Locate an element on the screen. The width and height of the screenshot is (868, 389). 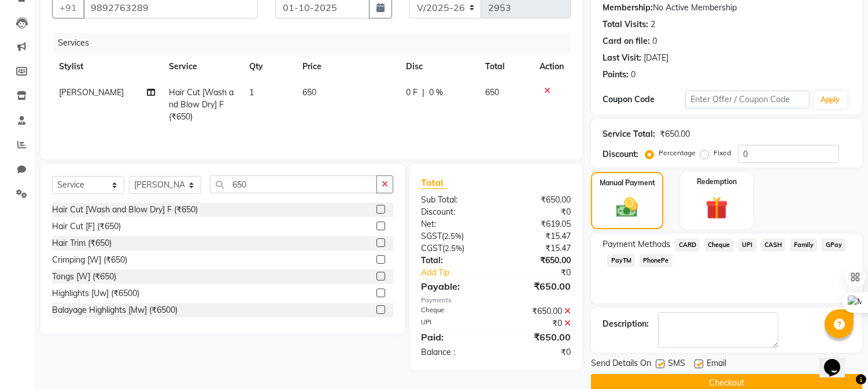
th: Price is located at coordinates (347, 67).